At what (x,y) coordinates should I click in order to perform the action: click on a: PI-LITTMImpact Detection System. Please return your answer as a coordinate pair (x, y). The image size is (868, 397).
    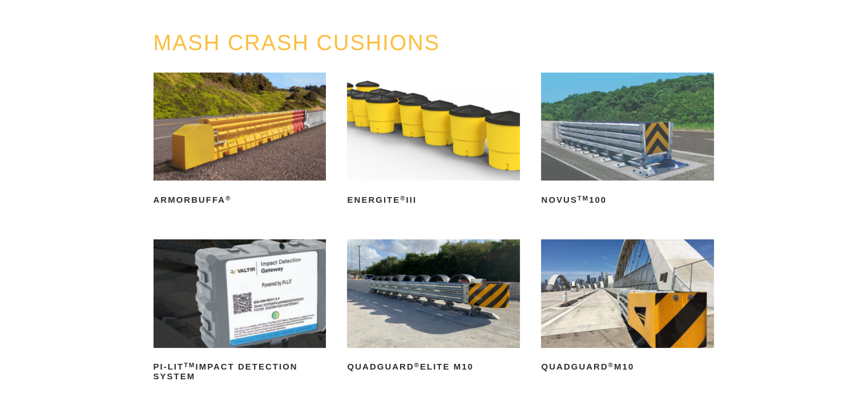
    Looking at the image, I should click on (240, 312).